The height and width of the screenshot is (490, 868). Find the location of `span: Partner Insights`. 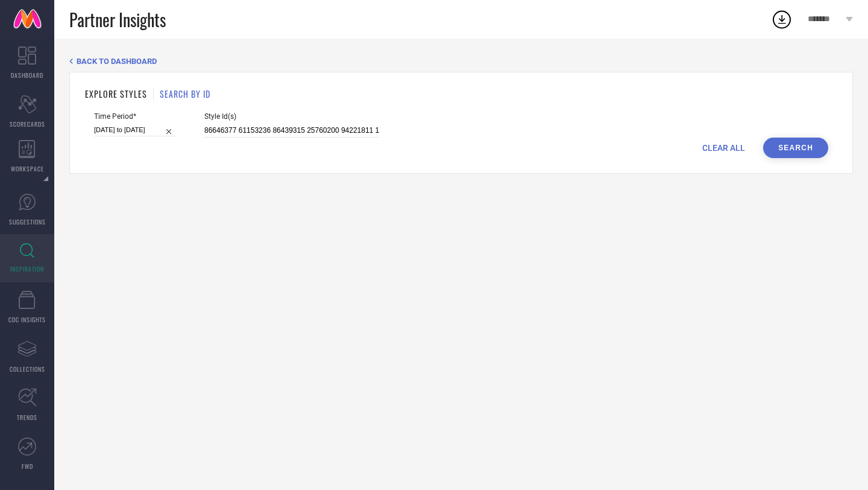

span: Partner Insights is located at coordinates (118, 19).